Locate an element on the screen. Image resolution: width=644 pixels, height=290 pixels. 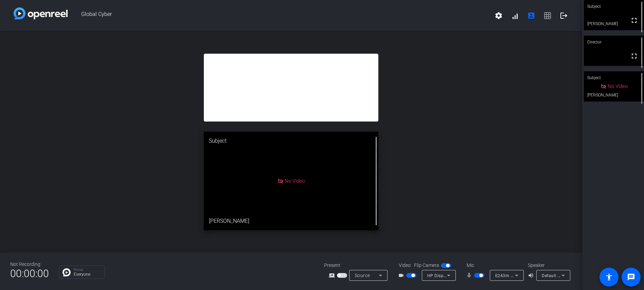
span: Flip Camera is located at coordinates (426, 265).